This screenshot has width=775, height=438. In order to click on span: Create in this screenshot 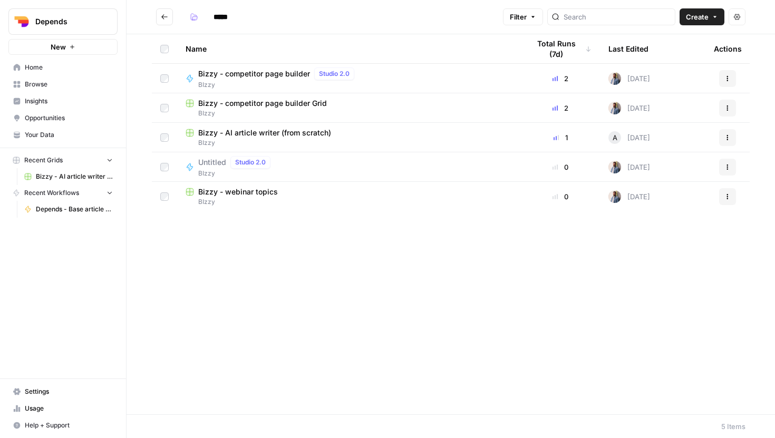, I will do `click(697, 17)`.